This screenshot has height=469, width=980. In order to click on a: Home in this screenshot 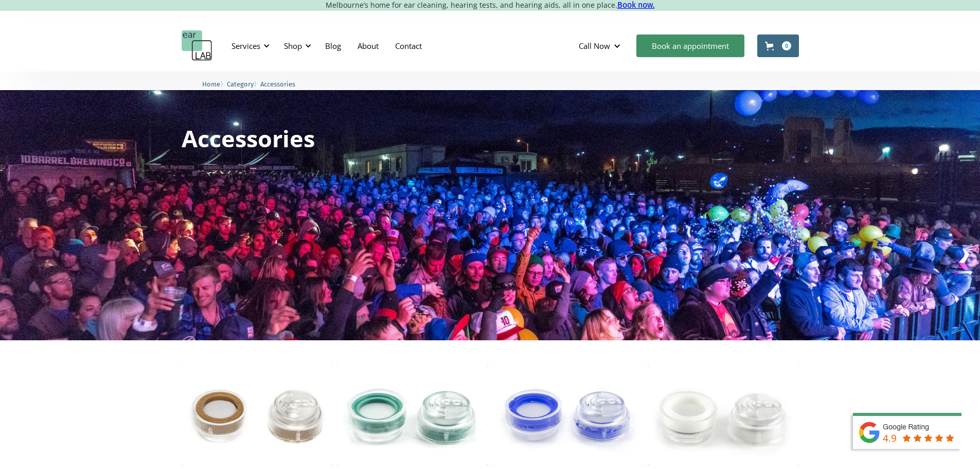, I will do `click(211, 83)`.